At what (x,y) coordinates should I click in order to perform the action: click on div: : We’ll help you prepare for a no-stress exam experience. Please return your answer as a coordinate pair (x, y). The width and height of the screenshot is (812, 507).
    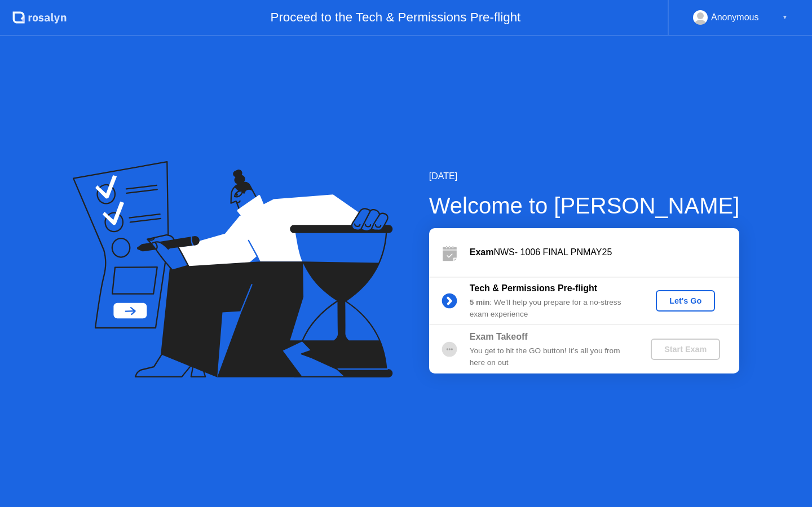
    Looking at the image, I should click on (551, 308).